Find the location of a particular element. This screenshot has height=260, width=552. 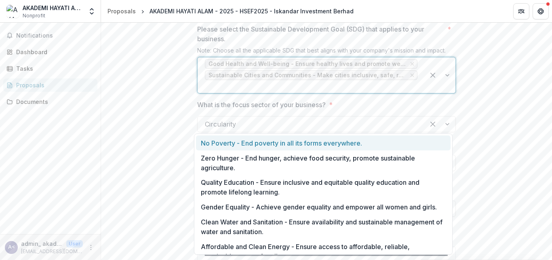

div: Note: Choose all the applicable SDG that best aligns with your company's mission and impact. is located at coordinates (327, 52).